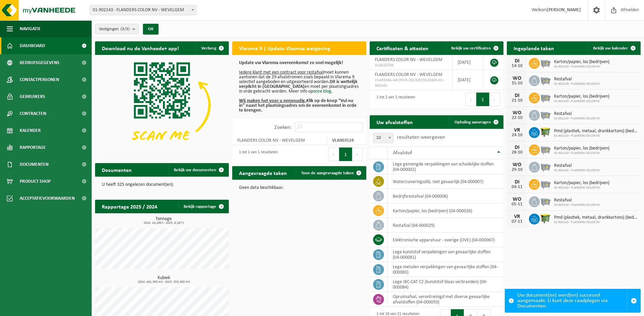 Image resolution: width=644 pixels, height=316 pixels. Describe the element at coordinates (517, 135) in the screenshot. I see `div: 24-10` at that location.